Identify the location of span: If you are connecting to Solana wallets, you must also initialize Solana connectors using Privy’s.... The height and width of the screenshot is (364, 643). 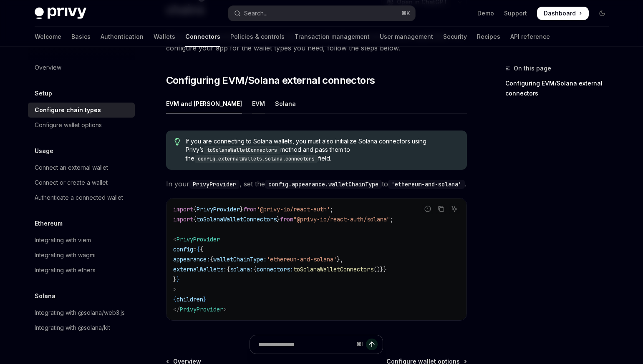
(322, 150).